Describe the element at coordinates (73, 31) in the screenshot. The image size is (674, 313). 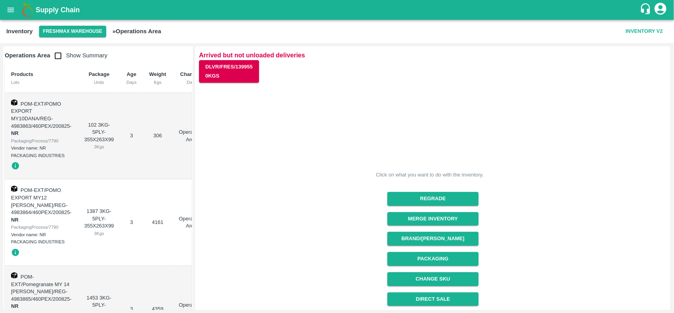
I see `button: Select DC` at that location.